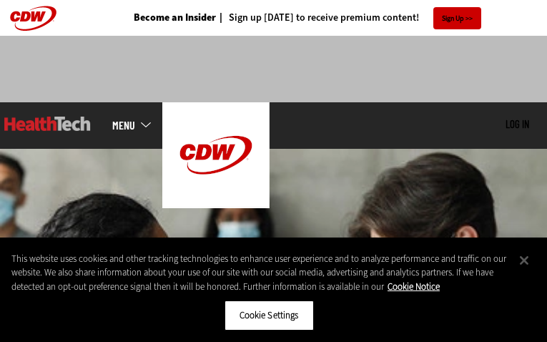  What do you see at coordinates (269, 315) in the screenshot?
I see `button: Cookie Settings` at bounding box center [269, 315].